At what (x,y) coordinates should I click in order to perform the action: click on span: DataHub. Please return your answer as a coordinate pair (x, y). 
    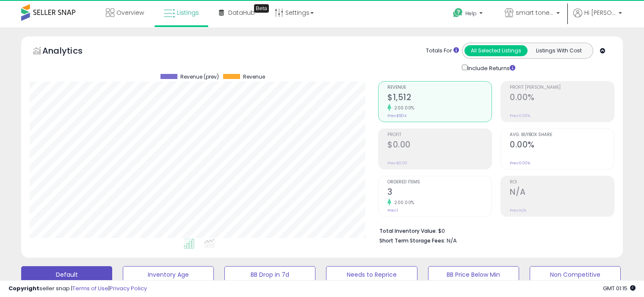
    Looking at the image, I should click on (241, 13).